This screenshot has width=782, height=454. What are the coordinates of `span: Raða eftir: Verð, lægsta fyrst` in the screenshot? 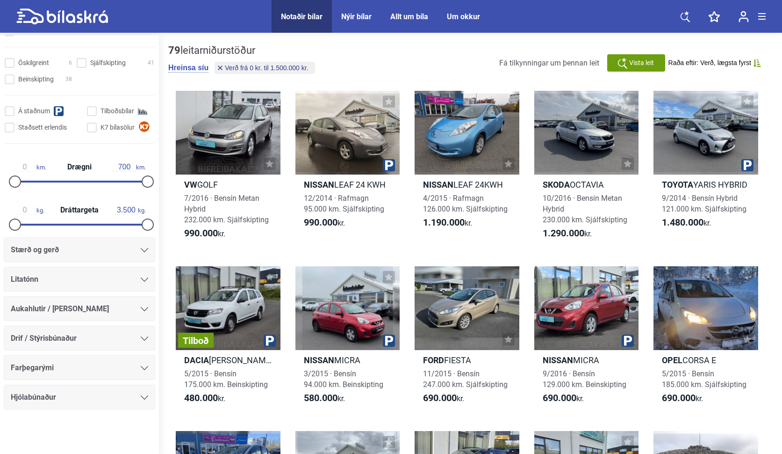 It's located at (710, 63).